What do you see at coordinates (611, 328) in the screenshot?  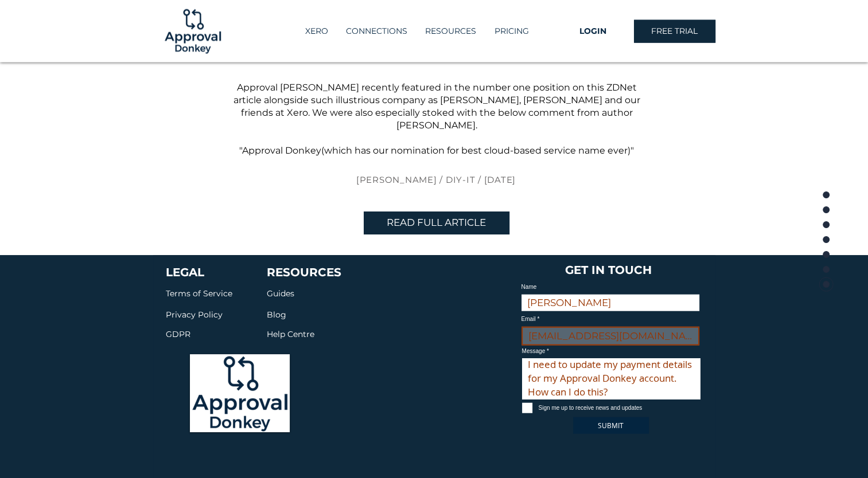 I see `div: main content` at bounding box center [611, 328].